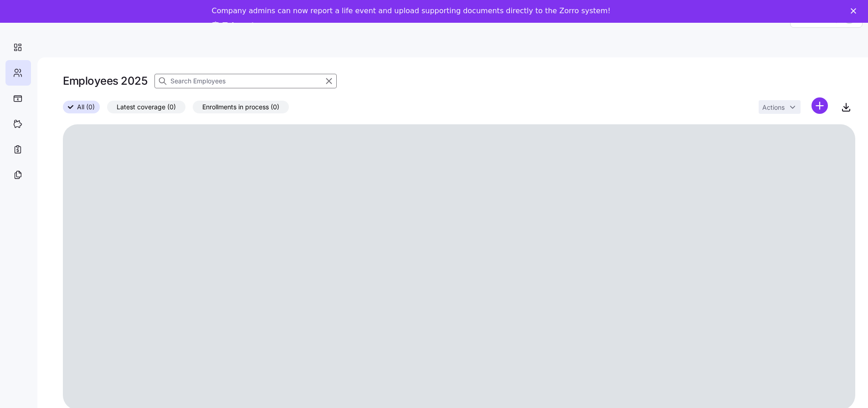 The image size is (868, 408). I want to click on input: Search Employees, so click(245, 81).